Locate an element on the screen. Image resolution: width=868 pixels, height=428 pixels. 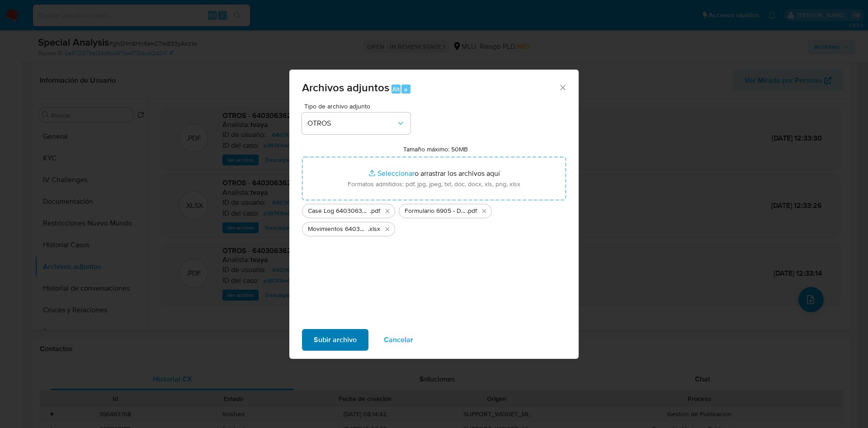
span: Subir archivo is located at coordinates (335, 340).